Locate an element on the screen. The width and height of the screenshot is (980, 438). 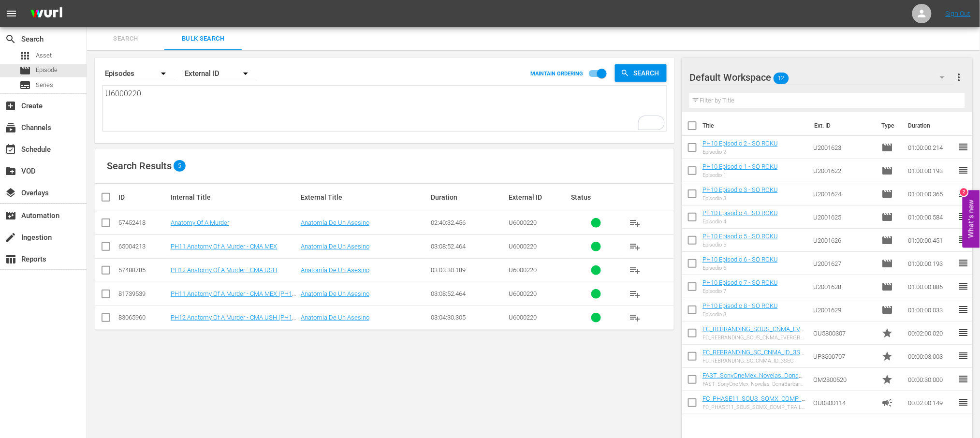
td: 01:00:00.451 is located at coordinates (931, 240).